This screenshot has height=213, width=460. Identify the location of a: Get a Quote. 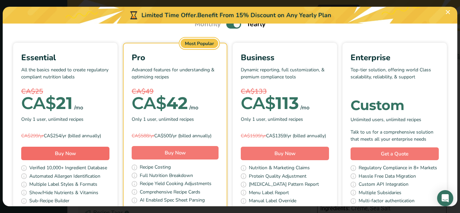
(395, 154).